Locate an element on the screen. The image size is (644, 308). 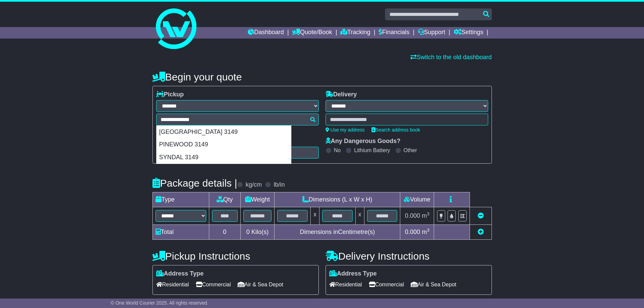
td: Type is located at coordinates (181, 200).